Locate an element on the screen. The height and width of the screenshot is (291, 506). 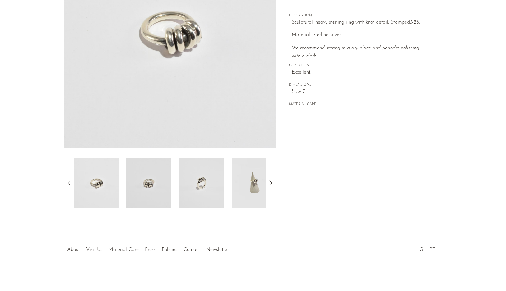
a: About is located at coordinates (73, 250).